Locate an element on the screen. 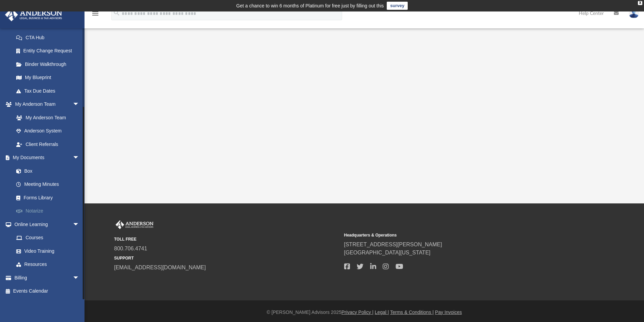 The width and height of the screenshot is (644, 322). a: Terms & Conditions | is located at coordinates (412, 313).